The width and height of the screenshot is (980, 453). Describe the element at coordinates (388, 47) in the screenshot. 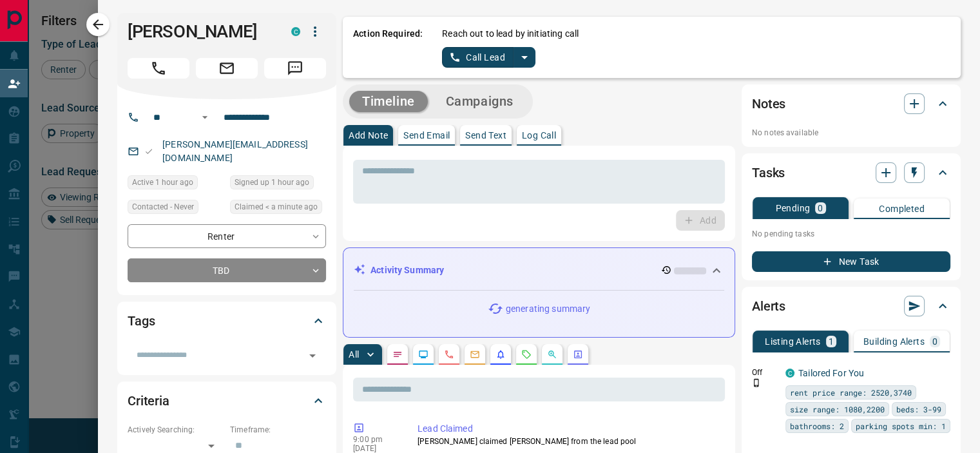

I see `p: Action Required:` at that location.